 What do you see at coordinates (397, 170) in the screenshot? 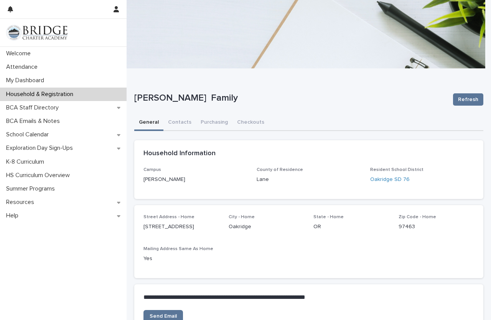
I see `span: Resident School District` at bounding box center [397, 170].